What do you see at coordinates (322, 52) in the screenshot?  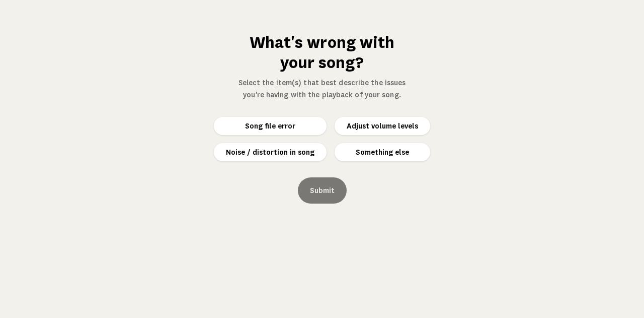 I see `h1: What's wrong with your song?` at bounding box center [322, 52].